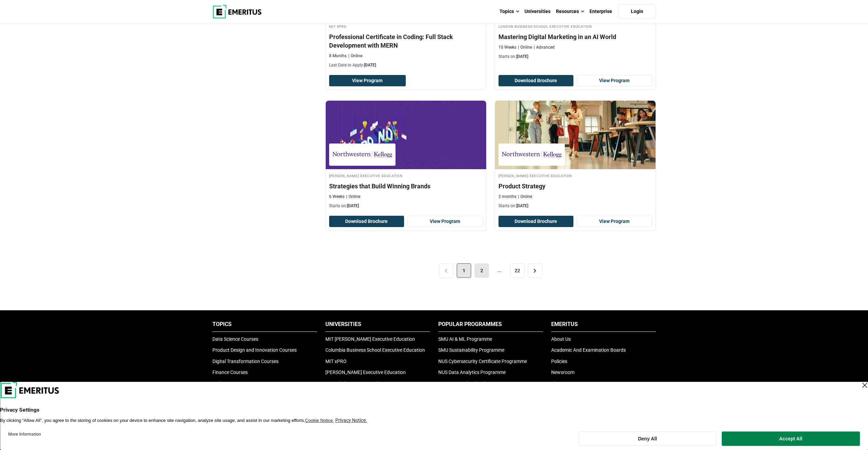  Describe the element at coordinates (254, 350) in the screenshot. I see `a: Product Design and Innovation Courses` at that location.